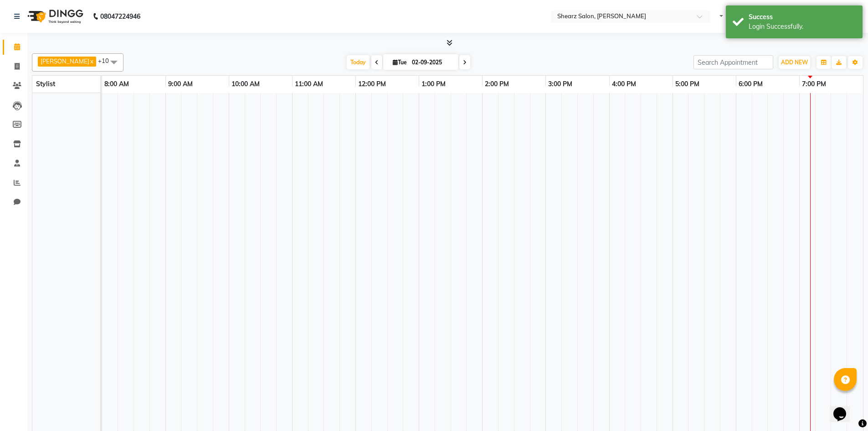 The width and height of the screenshot is (868, 431). What do you see at coordinates (400, 62) in the screenshot?
I see `span: Tue` at bounding box center [400, 62].